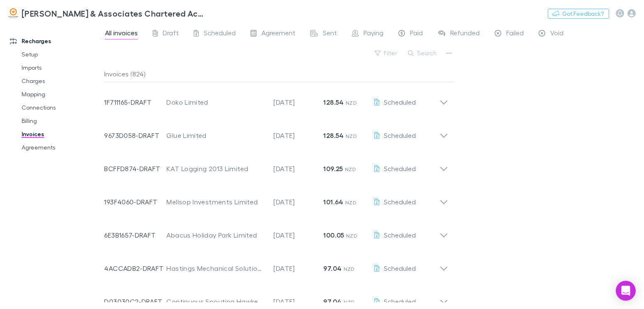 Image resolution: width=644 pixels, height=309 pixels. I want to click on p: 4ACCADB2-DRAFT, so click(135, 268).